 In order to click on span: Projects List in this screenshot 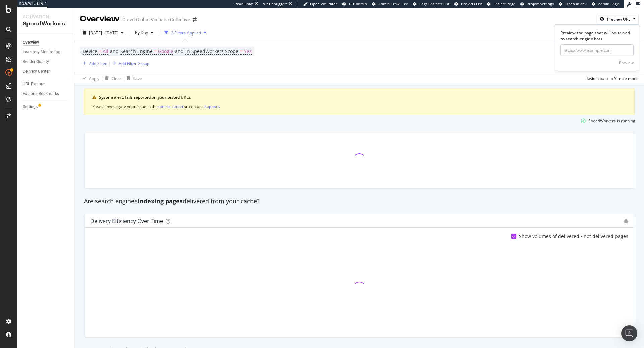, I will do `click(471, 3)`.